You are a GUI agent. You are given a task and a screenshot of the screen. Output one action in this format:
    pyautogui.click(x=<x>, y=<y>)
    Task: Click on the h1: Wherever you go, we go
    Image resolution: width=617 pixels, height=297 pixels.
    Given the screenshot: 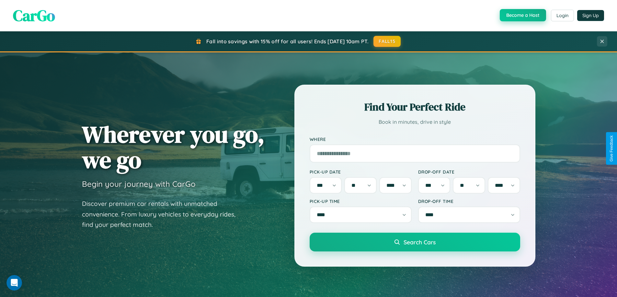 What is the action you would take?
    pyautogui.click(x=173, y=147)
    